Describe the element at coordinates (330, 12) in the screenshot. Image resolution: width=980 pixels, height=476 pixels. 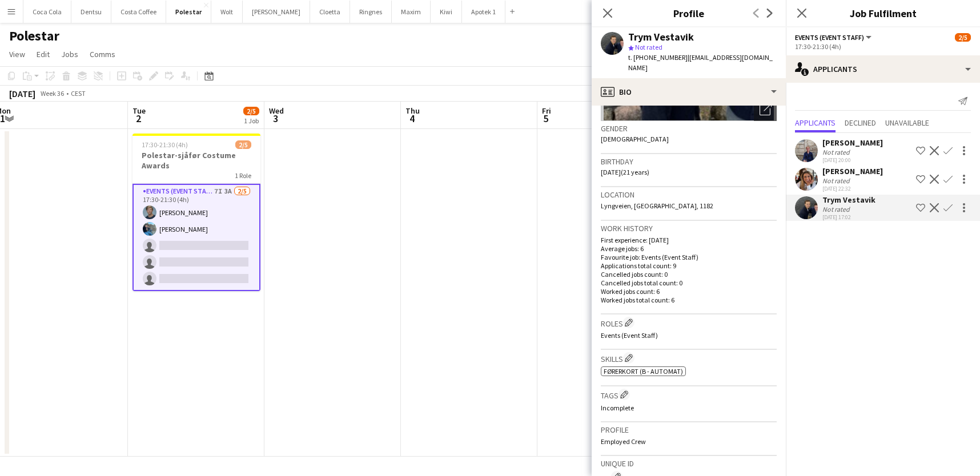
I see `button: Cloetta` at that location.